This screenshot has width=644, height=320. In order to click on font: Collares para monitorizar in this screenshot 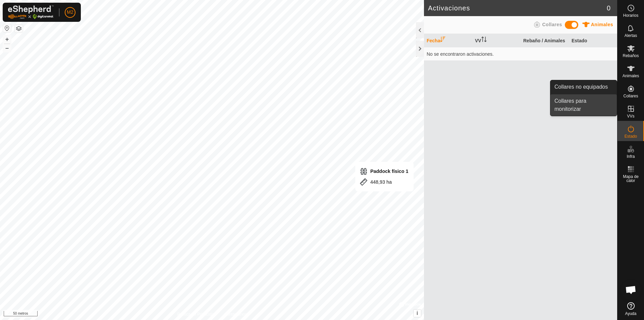, I will do `click(570, 105)`.